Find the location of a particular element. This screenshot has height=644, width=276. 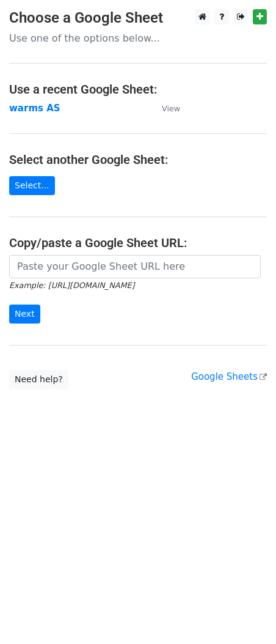

a: Select... is located at coordinates (32, 185).